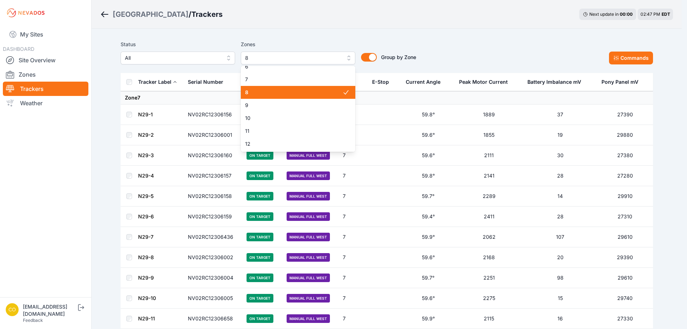  Describe the element at coordinates (294, 118) in the screenshot. I see `span: 10` at that location.